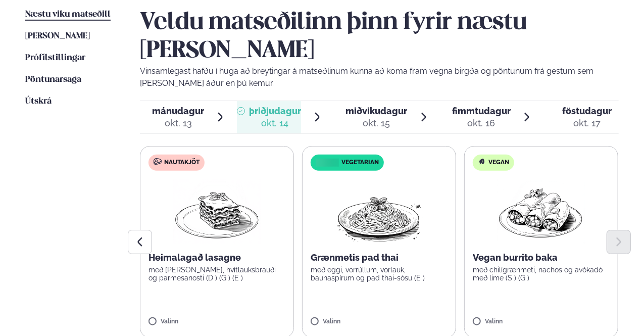 The image size is (644, 336). I want to click on span: Prófílstillingar, so click(55, 57).